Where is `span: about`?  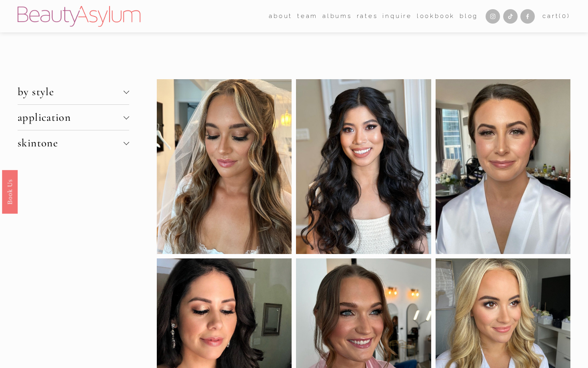
span: about is located at coordinates (281, 16).